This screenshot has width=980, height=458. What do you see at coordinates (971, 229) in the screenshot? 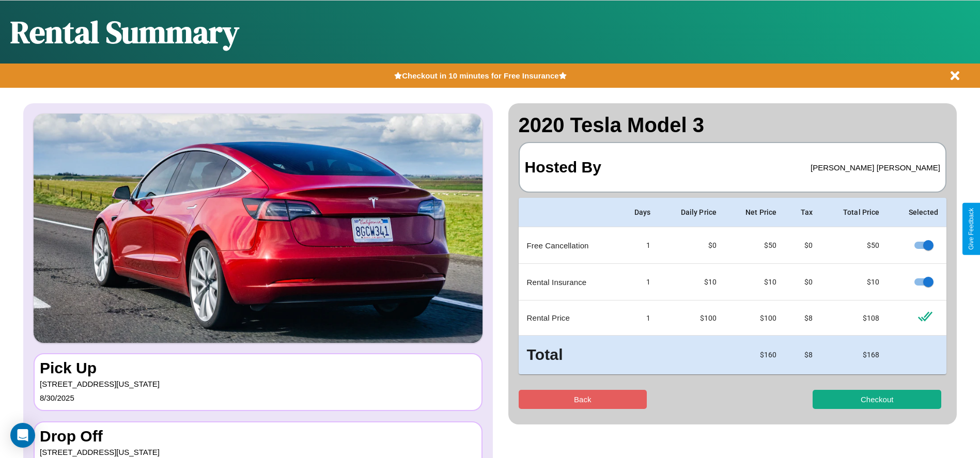
I see `div: Give Feedback` at bounding box center [971, 229].